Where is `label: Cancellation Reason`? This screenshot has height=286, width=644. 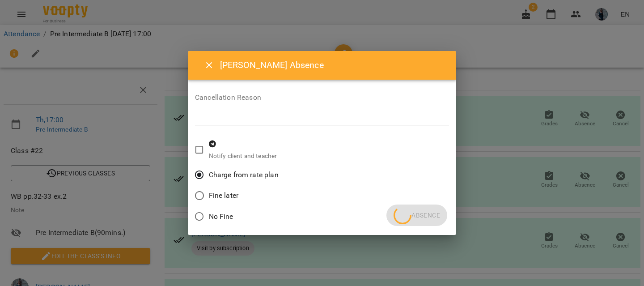 label: Cancellation Reason is located at coordinates (322, 97).